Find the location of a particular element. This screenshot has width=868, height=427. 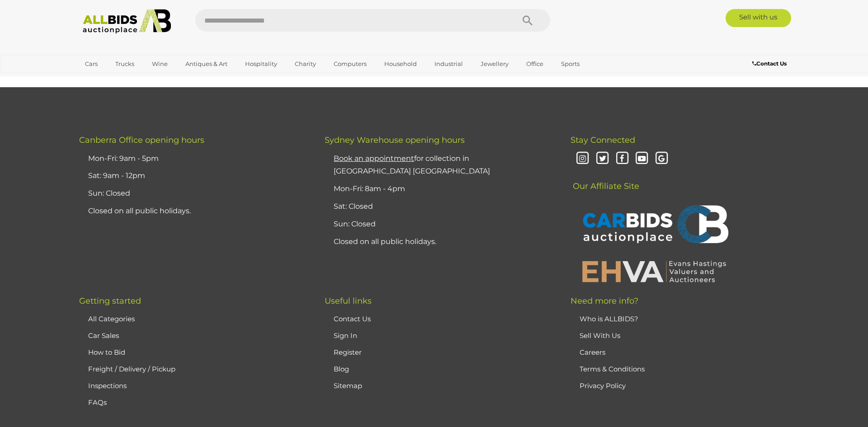

a: Wine is located at coordinates (159, 63).